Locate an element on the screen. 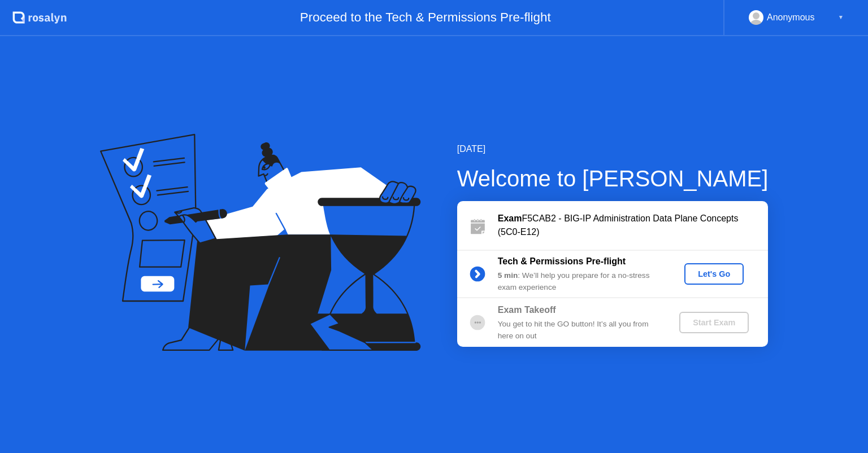 The image size is (868, 453). div: F5CAB2 - BIG-IP Administration Data Plane Concepts (5C0-E12) is located at coordinates (633, 225).